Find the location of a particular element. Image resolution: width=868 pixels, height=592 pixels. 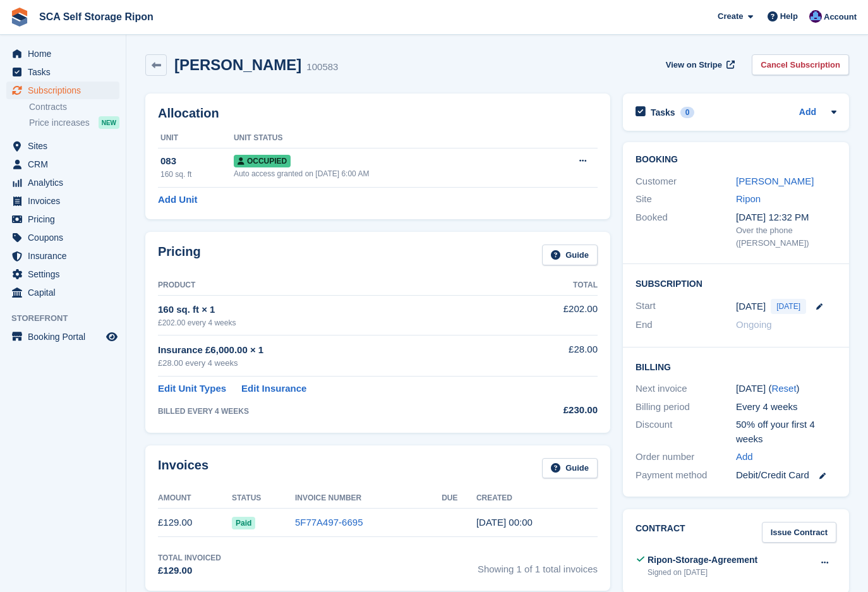

h2: Invoices is located at coordinates (184, 468).